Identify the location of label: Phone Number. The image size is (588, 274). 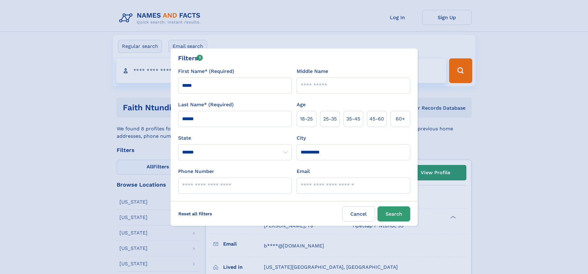
(196, 171).